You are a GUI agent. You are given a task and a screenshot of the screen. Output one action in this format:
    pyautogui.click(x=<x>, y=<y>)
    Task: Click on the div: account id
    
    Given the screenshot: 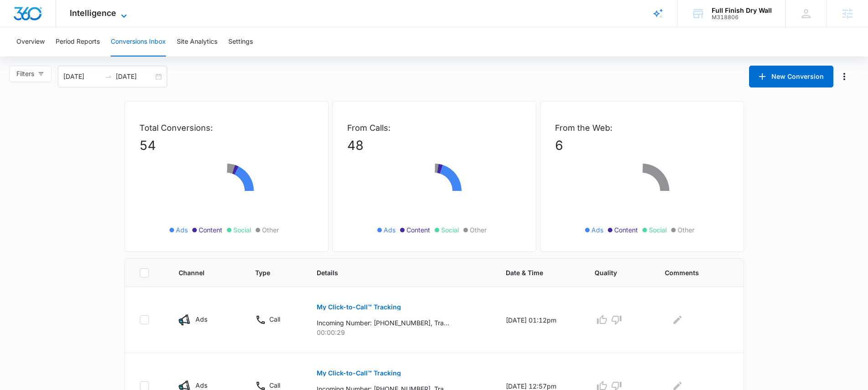 What is the action you would take?
    pyautogui.click(x=742, y=18)
    